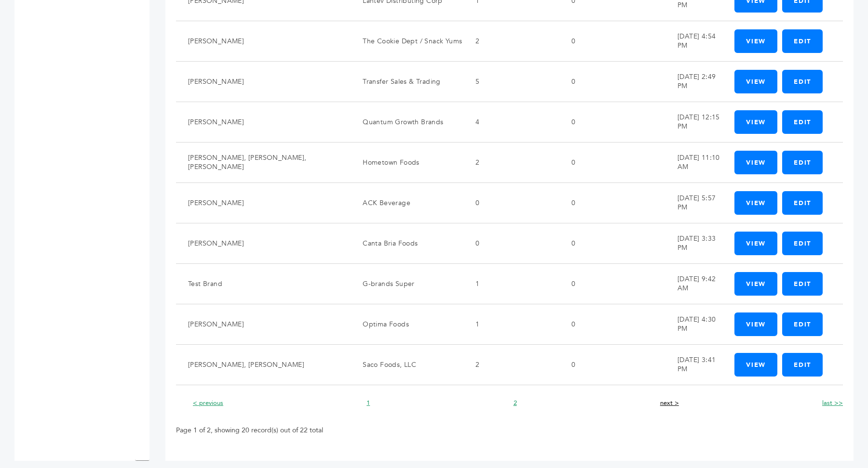 The height and width of the screenshot is (468, 868). Describe the element at coordinates (512, 122) in the screenshot. I see `td: 4` at that location.